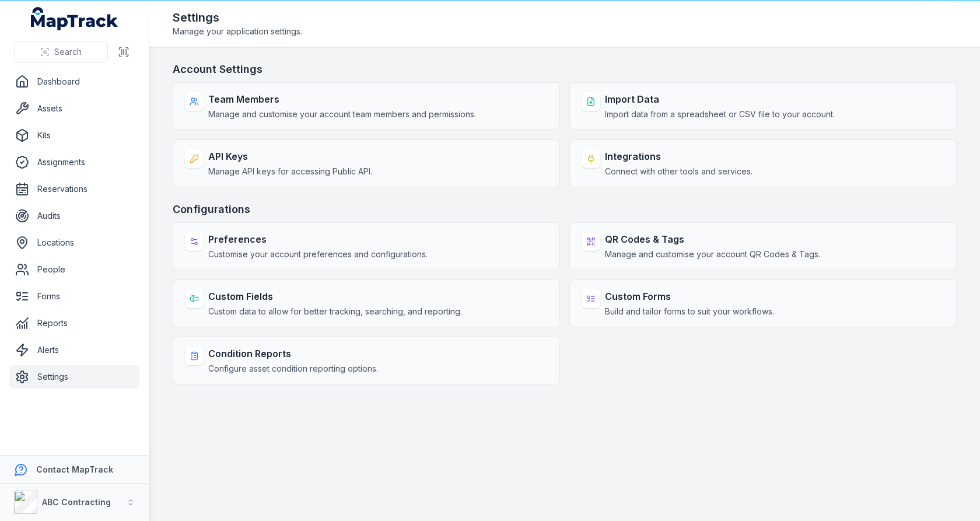 This screenshot has height=521, width=980. What do you see at coordinates (74, 377) in the screenshot?
I see `a: Settings` at bounding box center [74, 377].